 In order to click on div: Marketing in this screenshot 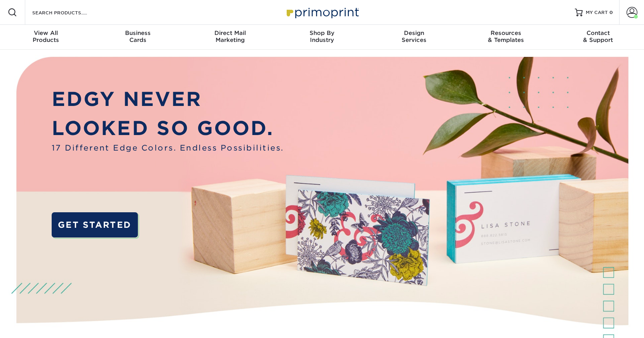, I will do `click(230, 36)`.